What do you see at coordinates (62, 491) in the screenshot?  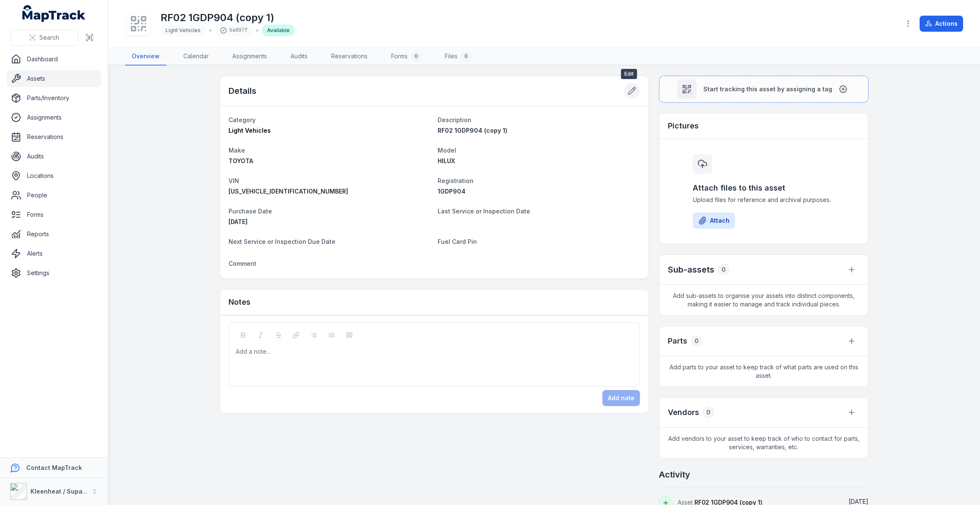 I see `strong: Kleenheat / Supagas` at bounding box center [62, 491].